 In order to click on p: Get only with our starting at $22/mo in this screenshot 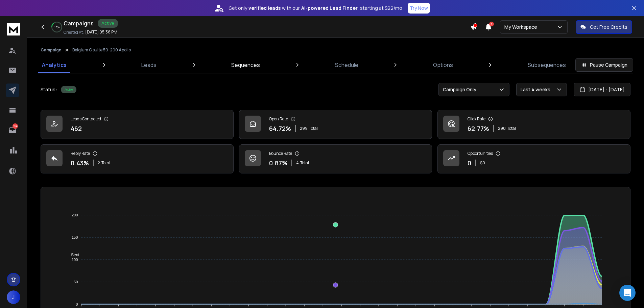, I will do `click(315, 8)`.